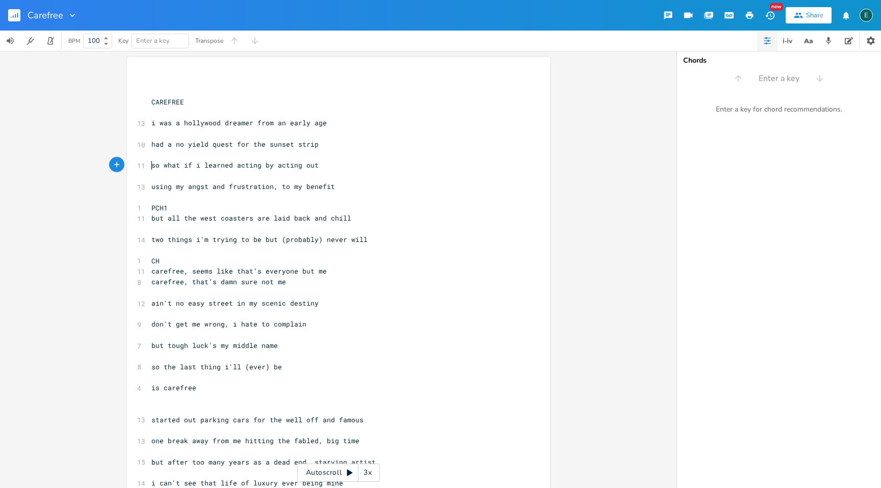 Image resolution: width=881 pixels, height=488 pixels. What do you see at coordinates (215, 346) in the screenshot?
I see `span: but tough luck's my middle name` at bounding box center [215, 346].